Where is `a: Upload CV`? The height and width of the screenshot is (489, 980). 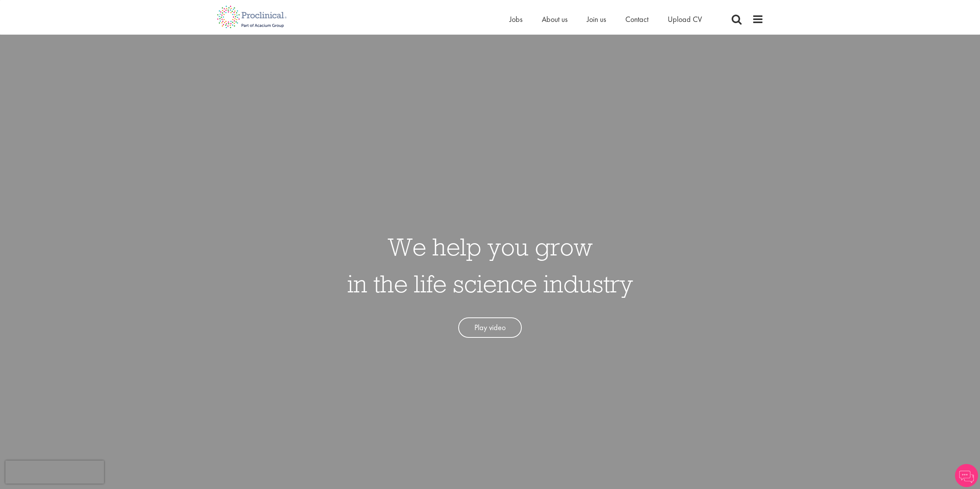
a: Upload CV is located at coordinates (685, 19).